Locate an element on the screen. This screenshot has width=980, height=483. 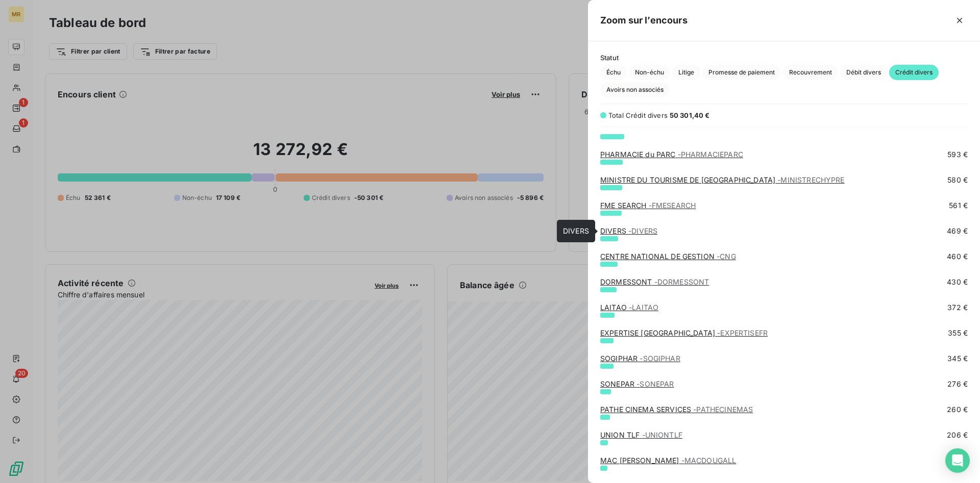
span: 593 € is located at coordinates (957, 155).